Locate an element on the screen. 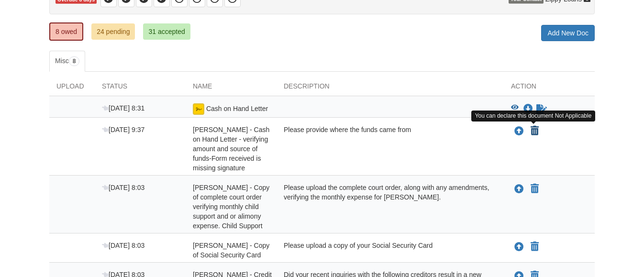 The width and height of the screenshot is (644, 277). span: Cash on Hand Letter is located at coordinates (237, 109).